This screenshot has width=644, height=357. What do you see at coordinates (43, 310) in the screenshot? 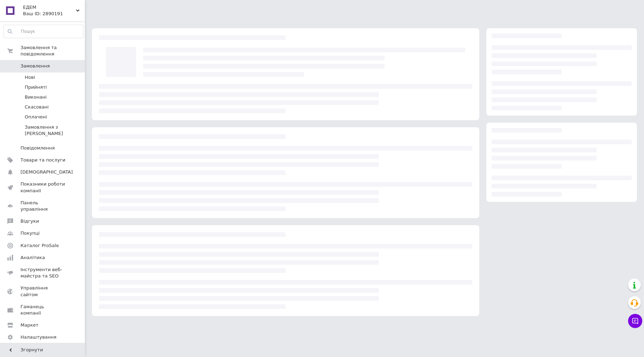
I see `span: Гаманець компанії` at bounding box center [43, 310].